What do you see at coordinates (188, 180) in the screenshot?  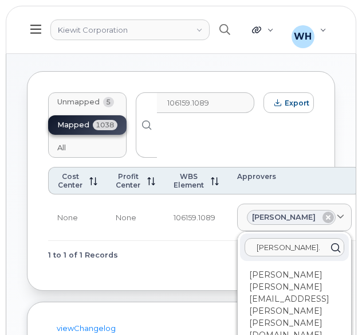 I see `span: WBS Element` at bounding box center [188, 180].